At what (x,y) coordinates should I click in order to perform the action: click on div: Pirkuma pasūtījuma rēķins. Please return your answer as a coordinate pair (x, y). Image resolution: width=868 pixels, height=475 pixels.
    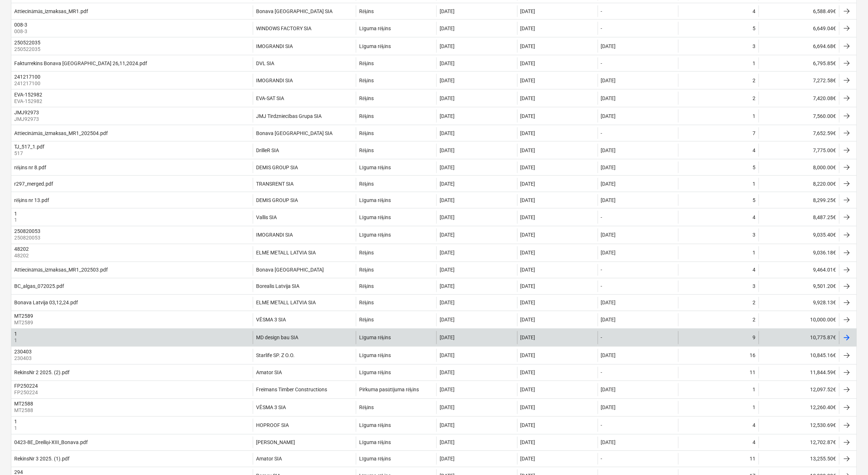
    Looking at the image, I should click on (389, 389).